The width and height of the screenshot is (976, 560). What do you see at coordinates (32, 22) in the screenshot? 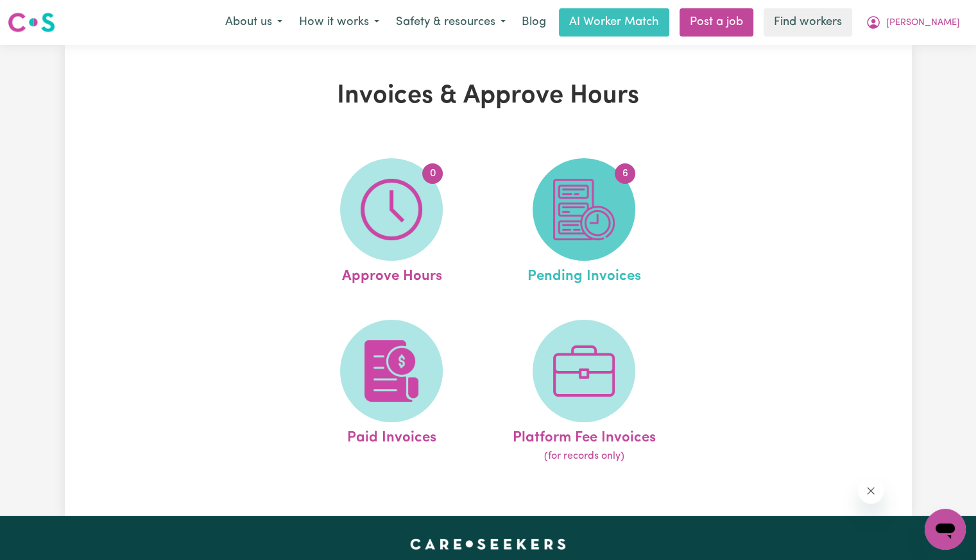
I see `a: Careseekers logo` at bounding box center [32, 22].